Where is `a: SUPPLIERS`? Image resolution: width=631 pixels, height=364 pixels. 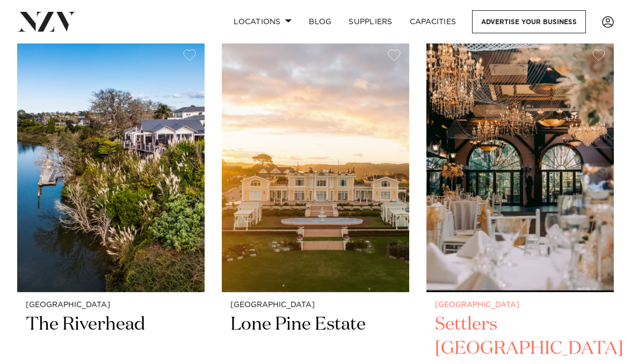 a: SUPPLIERS is located at coordinates (370, 21).